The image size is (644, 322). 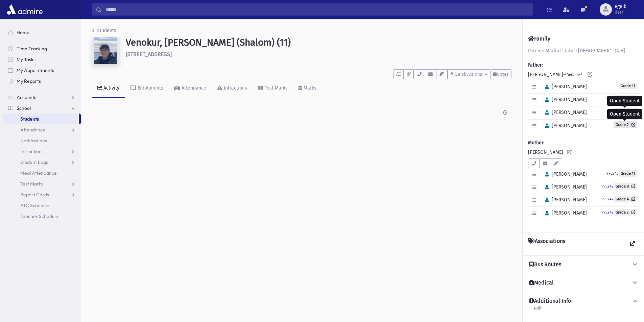 I want to click on img: 963lf8=, so click(x=106, y=50).